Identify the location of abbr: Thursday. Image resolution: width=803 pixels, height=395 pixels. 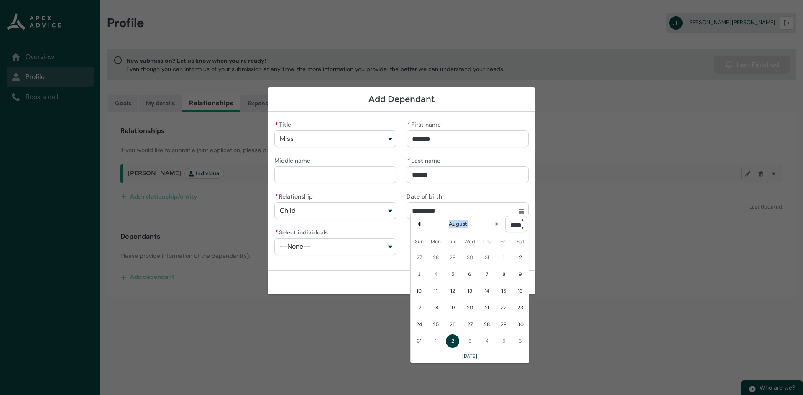
(487, 242).